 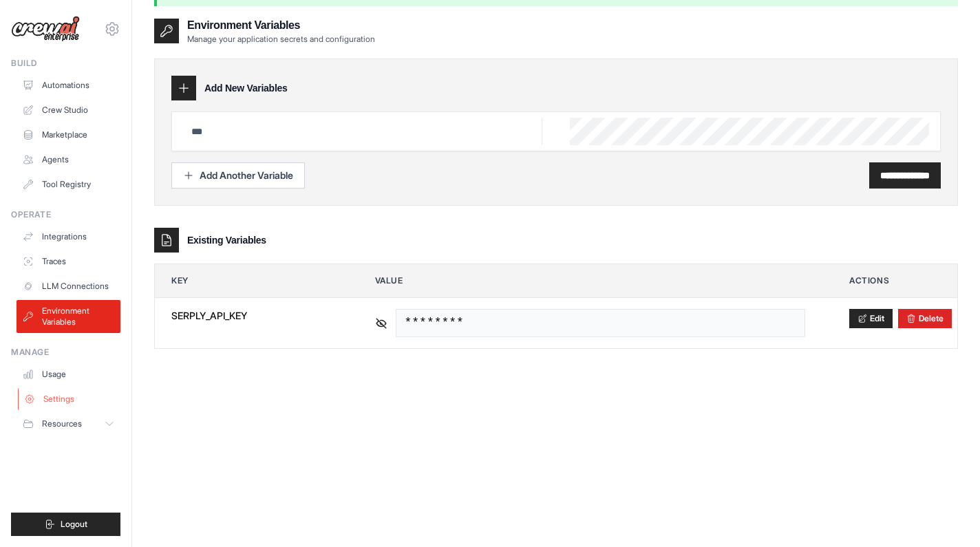 I want to click on div: Add Another Variable, so click(x=238, y=175).